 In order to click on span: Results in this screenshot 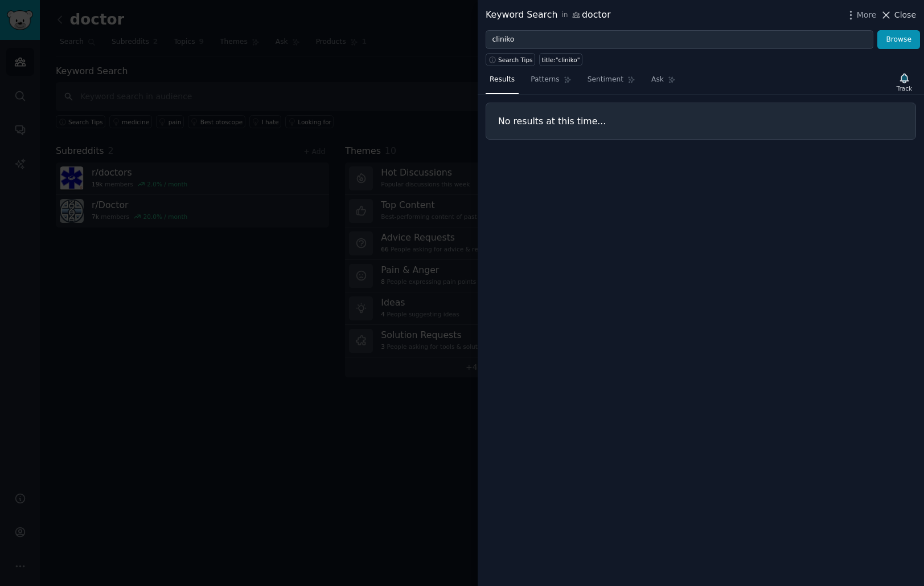, I will do `click(502, 80)`.